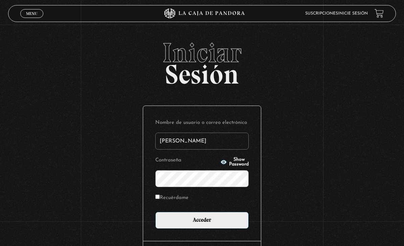 The width and height of the screenshot is (404, 246). Describe the element at coordinates (157, 197) in the screenshot. I see `input: Recuérdame` at that location.